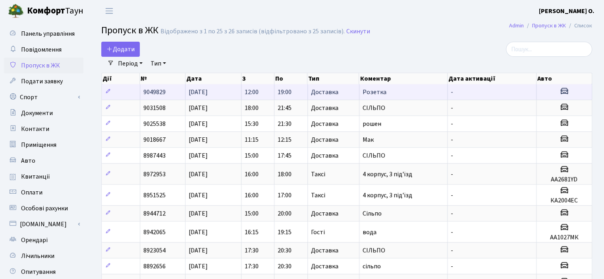 The width and height of the screenshot is (604, 279). I want to click on span: 8892656, so click(155, 267).